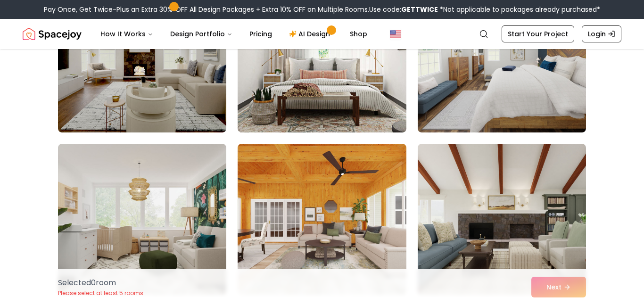  What do you see at coordinates (601, 34) in the screenshot?
I see `a: Login` at bounding box center [601, 34].